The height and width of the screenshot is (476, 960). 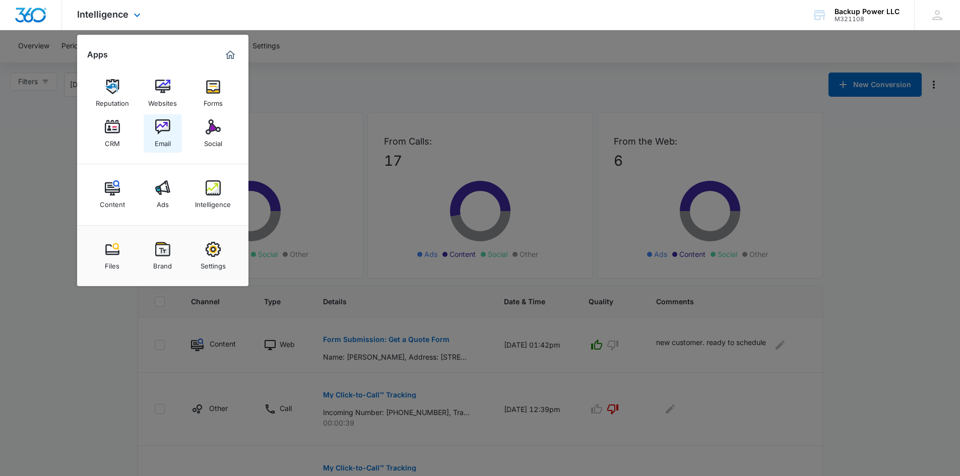 What do you see at coordinates (213, 101) in the screenshot?
I see `div: Forms` at bounding box center [213, 101].